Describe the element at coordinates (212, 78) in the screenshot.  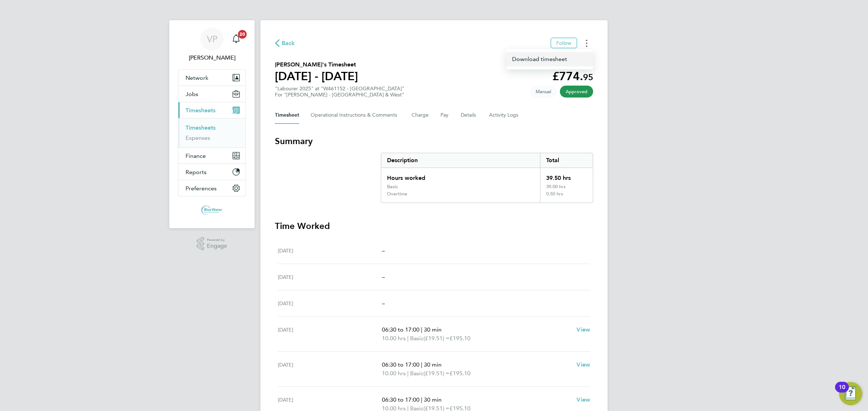
I see `button: Network` at that location.